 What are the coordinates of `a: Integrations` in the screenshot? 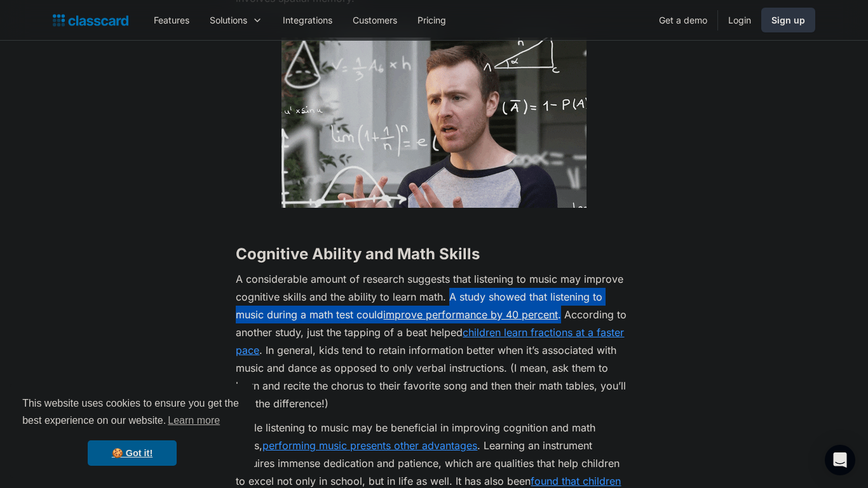 It's located at (307, 20).